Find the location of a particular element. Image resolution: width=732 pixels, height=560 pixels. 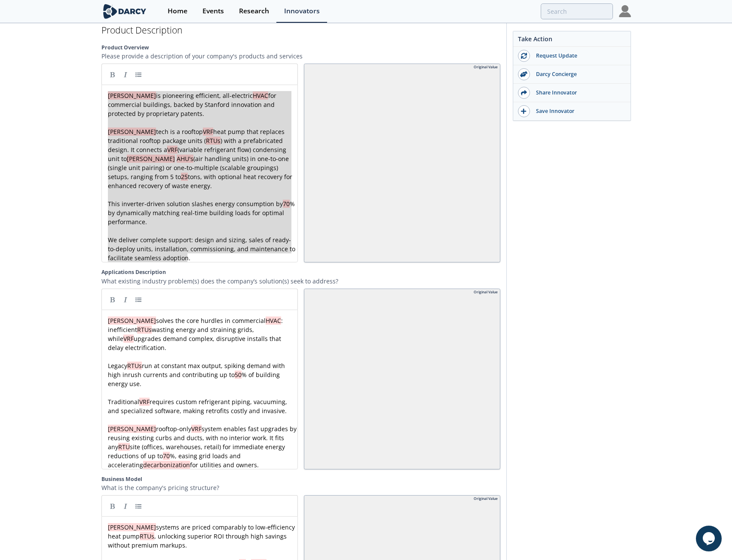

img: Profile is located at coordinates (625, 11).